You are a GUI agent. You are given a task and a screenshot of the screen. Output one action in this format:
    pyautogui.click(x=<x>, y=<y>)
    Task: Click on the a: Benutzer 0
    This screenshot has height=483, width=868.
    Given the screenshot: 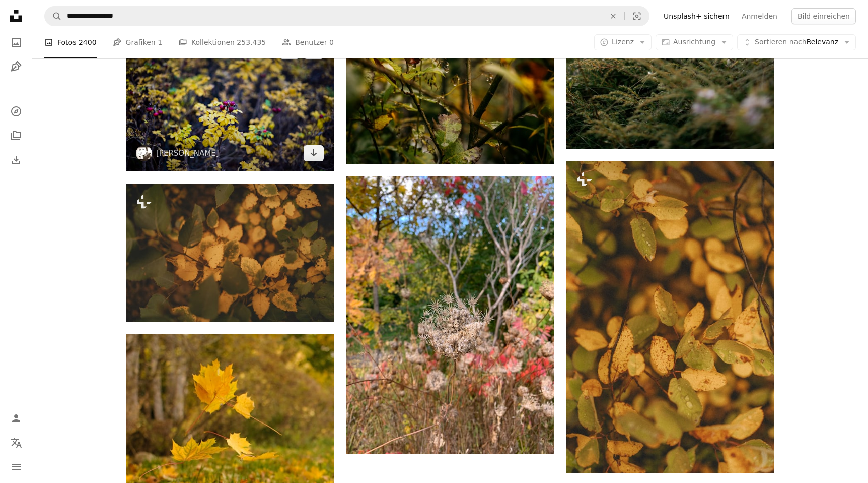 What is the action you would take?
    pyautogui.click(x=308, y=42)
    